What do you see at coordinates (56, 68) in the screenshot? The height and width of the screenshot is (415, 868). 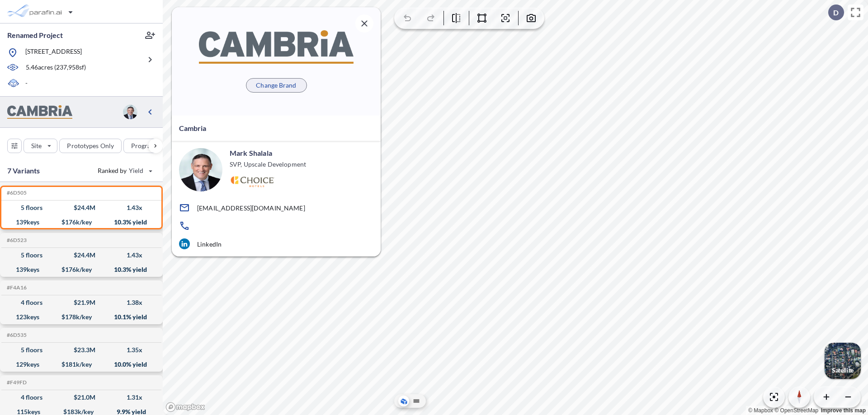 I see `p: 5.46 acres ( 237,958 sf)` at bounding box center [56, 68].